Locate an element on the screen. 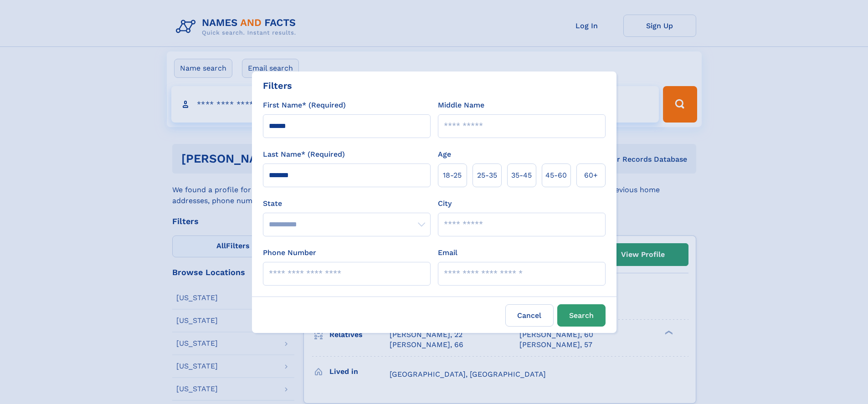 The width and height of the screenshot is (868, 404). span: 25‑35 is located at coordinates (487, 175).